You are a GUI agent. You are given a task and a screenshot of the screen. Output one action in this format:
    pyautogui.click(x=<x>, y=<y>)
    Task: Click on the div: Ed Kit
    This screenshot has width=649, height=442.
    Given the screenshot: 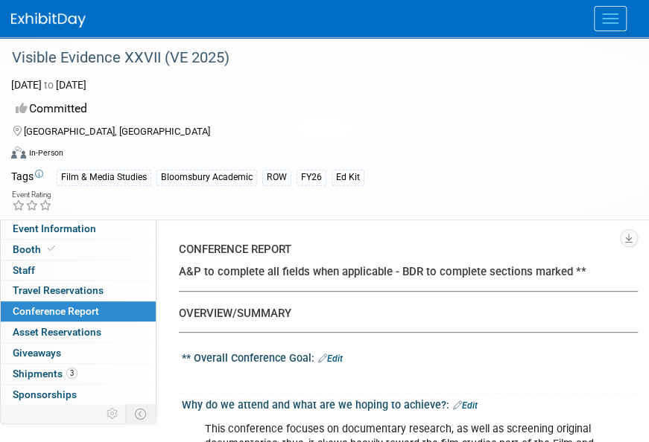 What is the action you would take?
    pyautogui.click(x=348, y=177)
    